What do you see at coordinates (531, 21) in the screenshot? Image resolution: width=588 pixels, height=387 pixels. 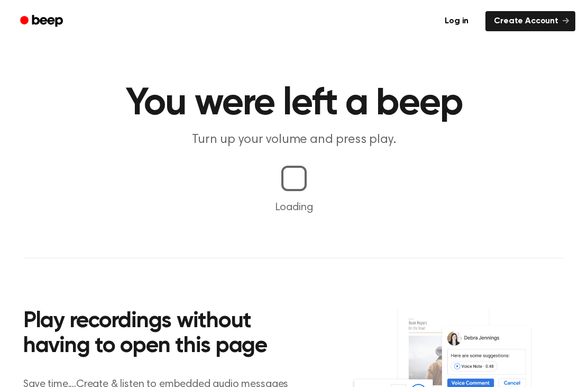 I see `a: Create Account` at bounding box center [531, 21].